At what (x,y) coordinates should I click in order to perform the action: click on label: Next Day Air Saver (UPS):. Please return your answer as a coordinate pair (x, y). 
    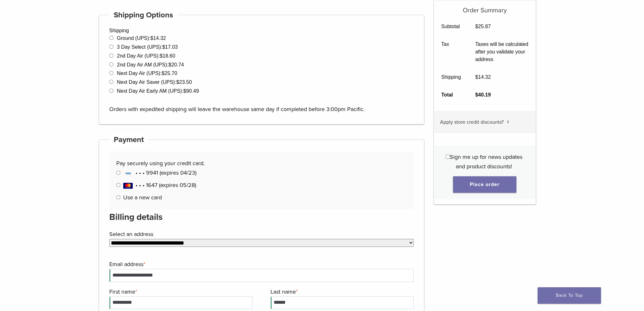
    Looking at the image, I should click on (154, 82).